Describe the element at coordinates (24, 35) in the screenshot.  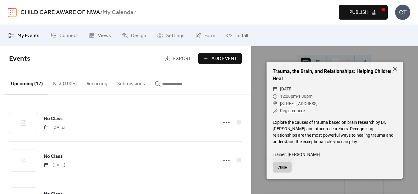
I see `a: My Events` at that location.